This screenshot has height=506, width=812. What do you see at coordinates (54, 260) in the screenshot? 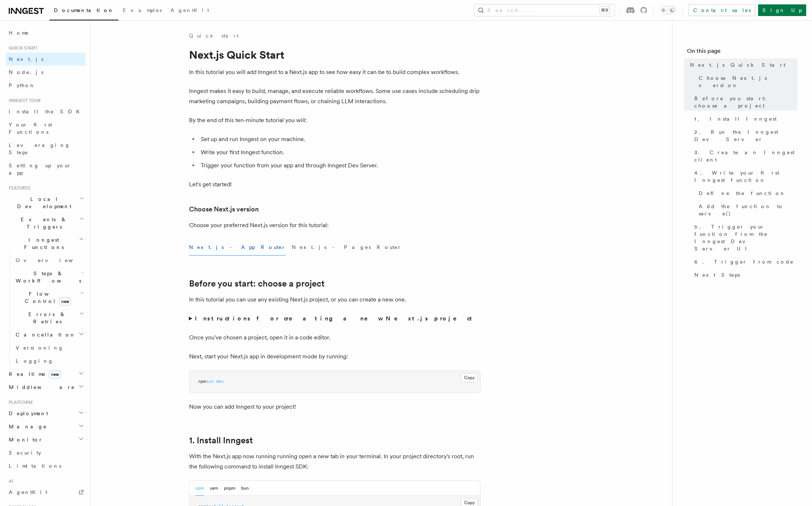
I see `span: Overview` at bounding box center [54, 260].